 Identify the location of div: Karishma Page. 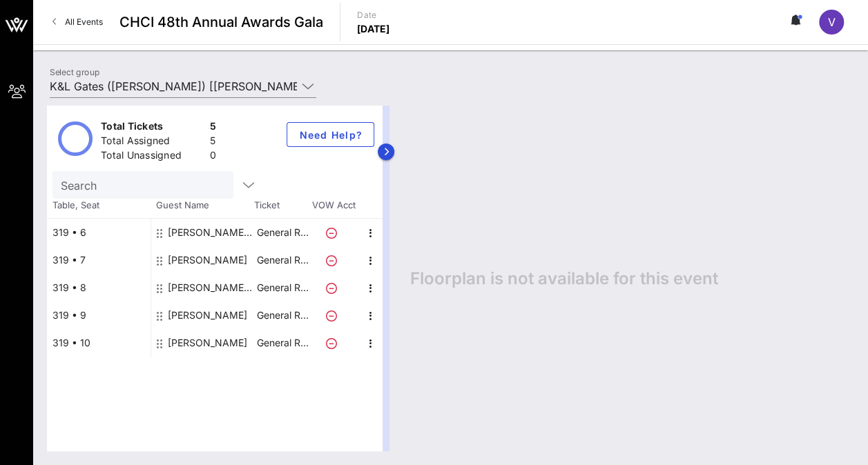
(211, 288).